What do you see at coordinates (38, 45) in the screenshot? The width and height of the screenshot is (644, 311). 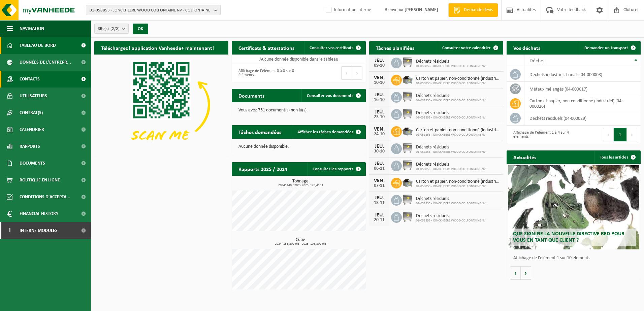 I see `span: Tableau de bord` at bounding box center [38, 45].